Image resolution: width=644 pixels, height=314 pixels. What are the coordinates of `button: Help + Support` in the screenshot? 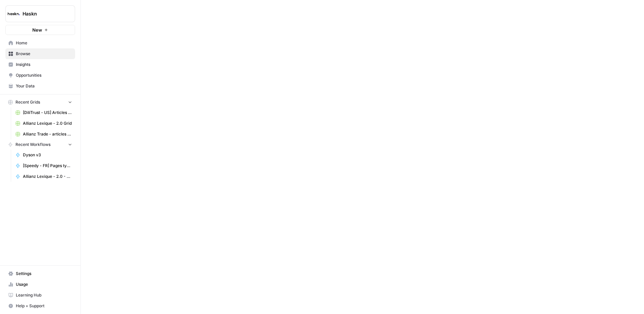 It's located at (40, 306).